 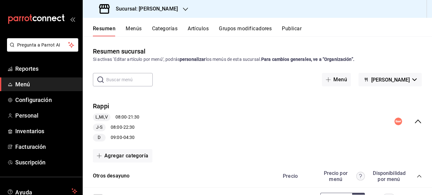 What do you see at coordinates (99, 137) in the screenshot?
I see `span: D` at bounding box center [99, 137].